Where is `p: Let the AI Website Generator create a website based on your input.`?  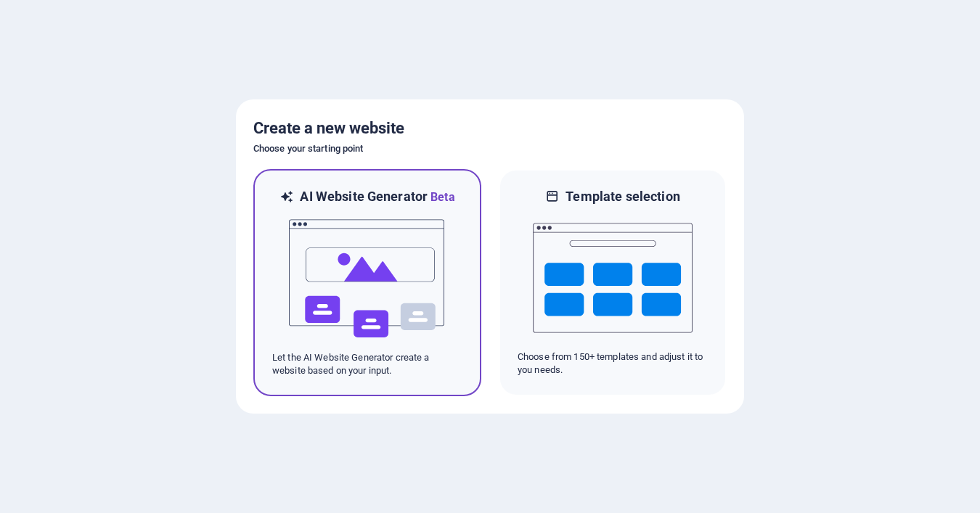 p: Let the AI Website Generator create a website based on your input. is located at coordinates (367, 364).